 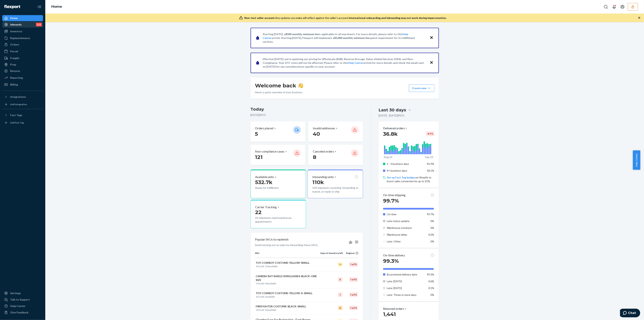 What do you see at coordinates (23, 31) in the screenshot?
I see `a: Inventory` at bounding box center [23, 31].